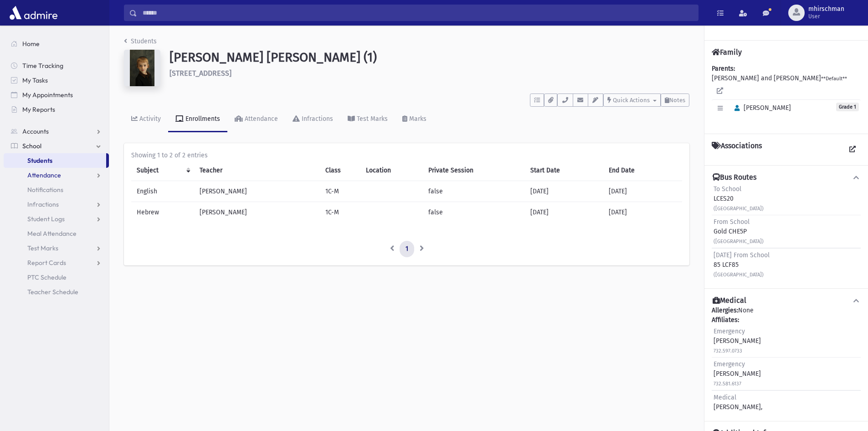 The image size is (868, 431). I want to click on a: Activity, so click(146, 119).